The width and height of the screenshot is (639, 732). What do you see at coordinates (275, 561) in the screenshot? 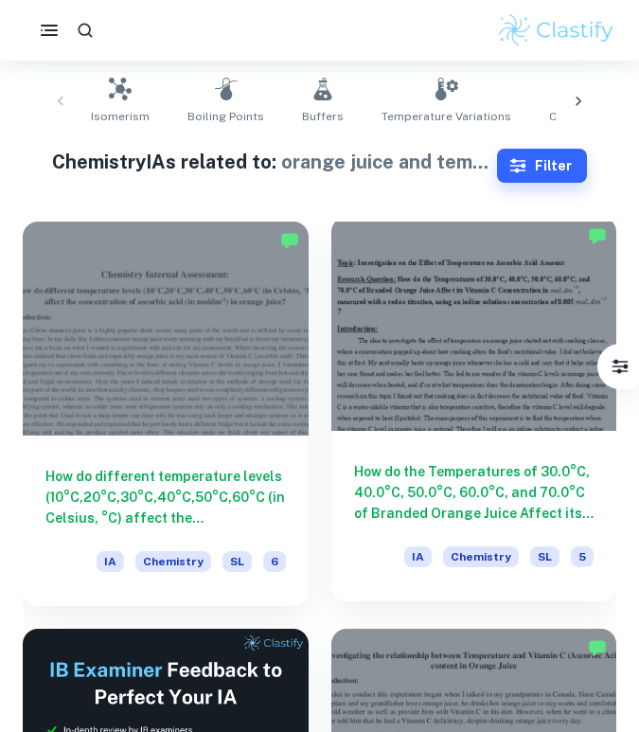
I see `span: 6` at bounding box center [275, 561].